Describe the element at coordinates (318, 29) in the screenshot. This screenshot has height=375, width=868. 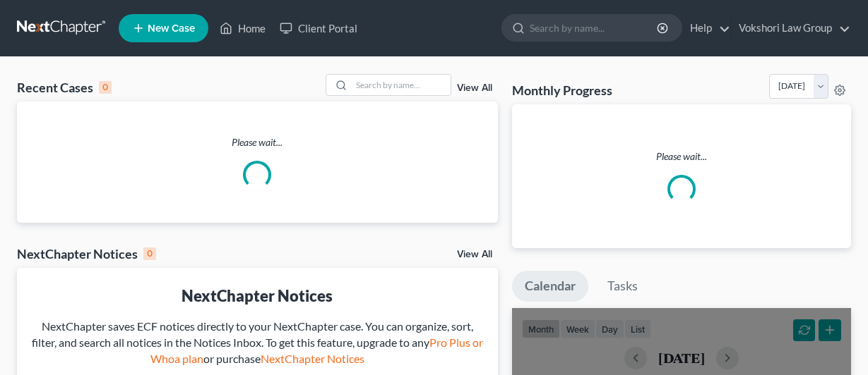
I see `a: Client Portal` at that location.